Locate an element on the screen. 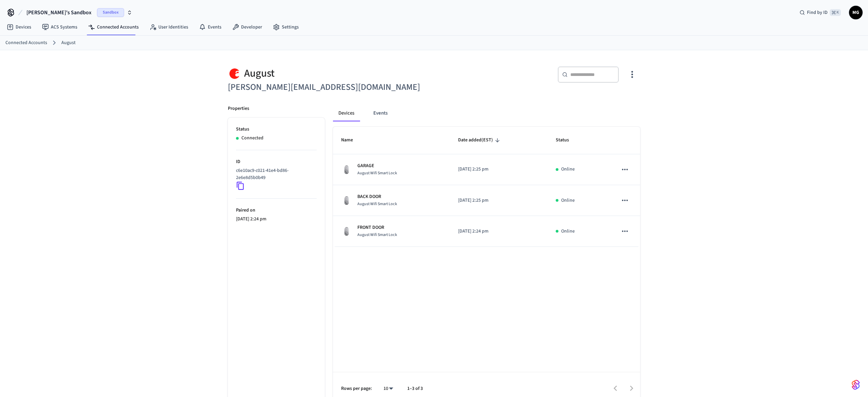 Image resolution: width=868 pixels, height=397 pixels. a: User Identities is located at coordinates (168, 27).